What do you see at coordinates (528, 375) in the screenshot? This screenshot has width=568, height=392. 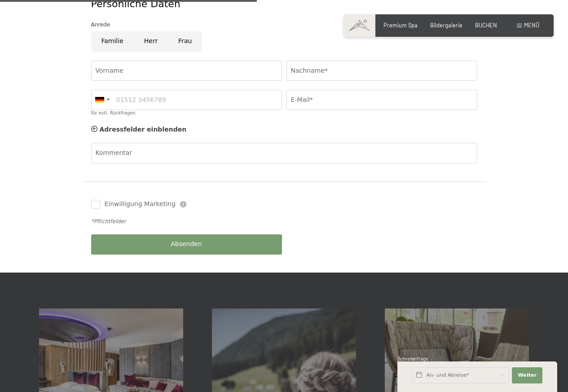 I see `button: Weiter` at bounding box center [528, 375].